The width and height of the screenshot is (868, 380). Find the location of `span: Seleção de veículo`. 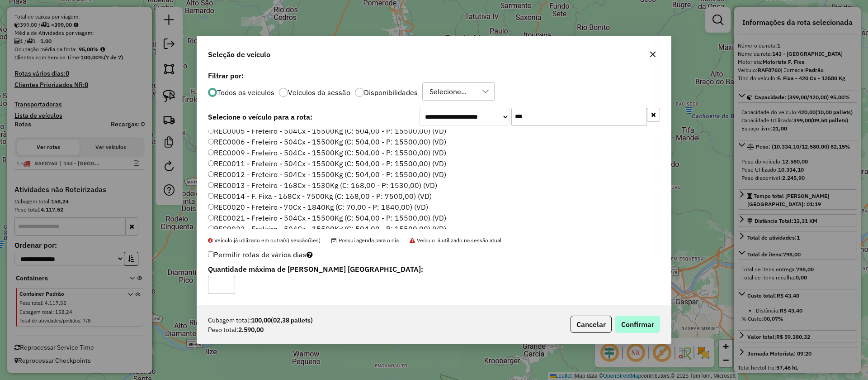

span: Seleção de veículo is located at coordinates (239, 55).